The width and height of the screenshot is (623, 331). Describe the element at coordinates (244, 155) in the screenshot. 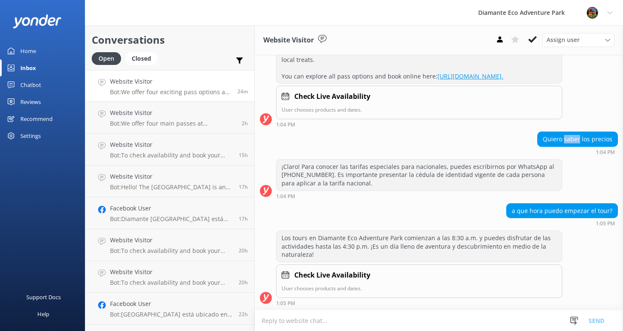

I see `span: Sep 04 2025 09:37pm (UTC -06:00) America/Costa_Rica` at that location.